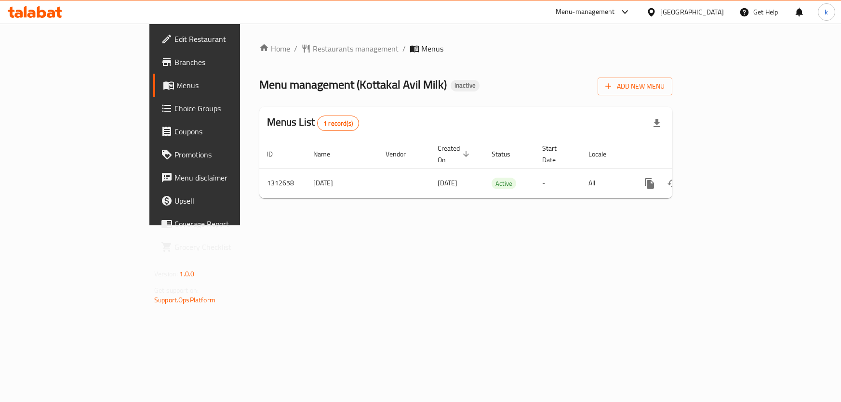 This screenshot has height=402, width=841. I want to click on span: Get support on:, so click(176, 291).